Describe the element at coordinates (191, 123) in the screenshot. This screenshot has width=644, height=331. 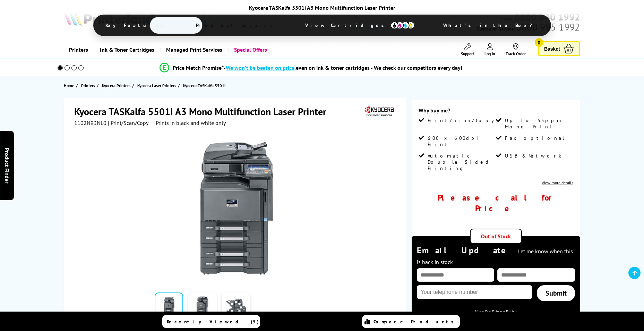
I see `i: Prints in black and white only` at that location.